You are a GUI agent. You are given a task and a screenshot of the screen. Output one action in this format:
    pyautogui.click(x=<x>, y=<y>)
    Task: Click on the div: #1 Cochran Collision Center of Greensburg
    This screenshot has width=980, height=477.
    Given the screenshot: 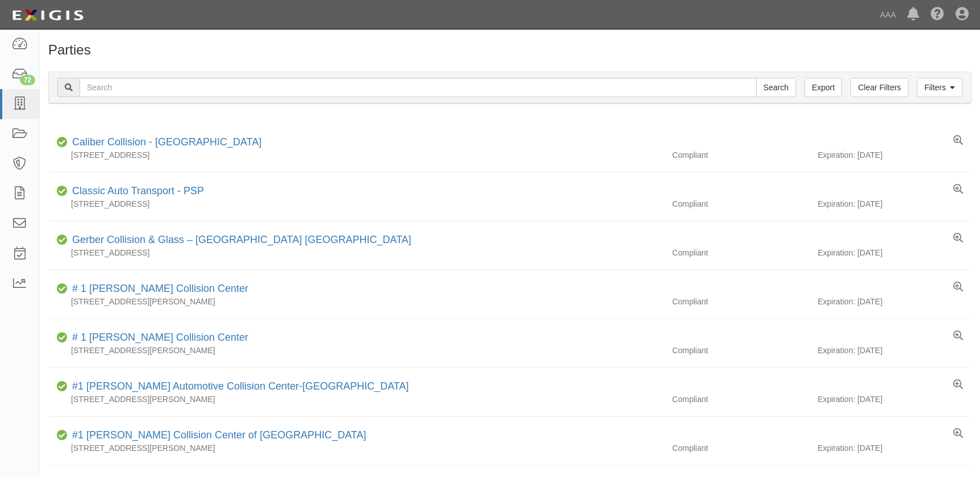 What is the action you would take?
    pyautogui.click(x=217, y=436)
    